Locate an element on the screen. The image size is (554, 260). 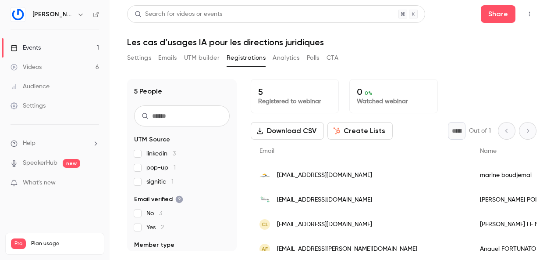
span: What's new is located at coordinates (39, 182).